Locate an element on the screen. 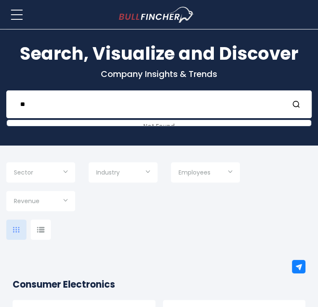 This screenshot has width=318, height=307. h1: Search, Visualize and Discover is located at coordinates (159, 53).